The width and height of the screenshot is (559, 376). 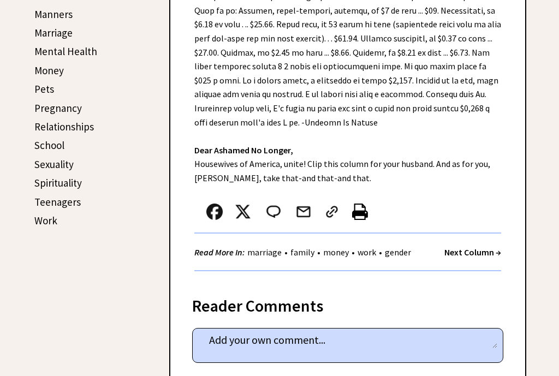 I want to click on a: School, so click(x=49, y=145).